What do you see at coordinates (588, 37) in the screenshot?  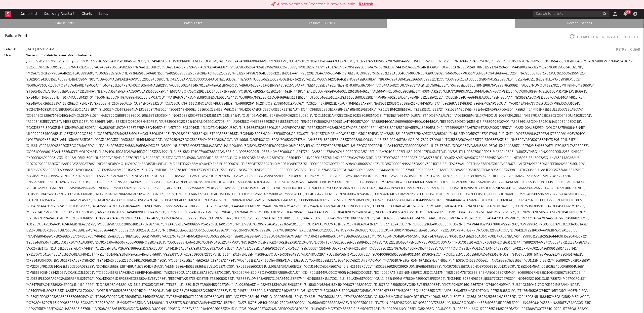 I see `button: Clear Filter` at bounding box center [588, 37].